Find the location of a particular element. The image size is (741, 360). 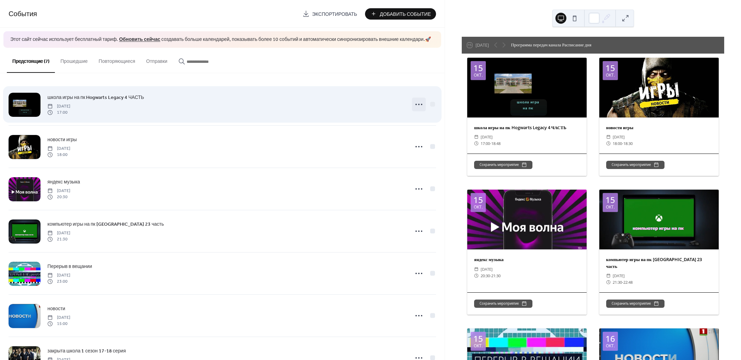

span: Экспортировать is located at coordinates (335, 14).